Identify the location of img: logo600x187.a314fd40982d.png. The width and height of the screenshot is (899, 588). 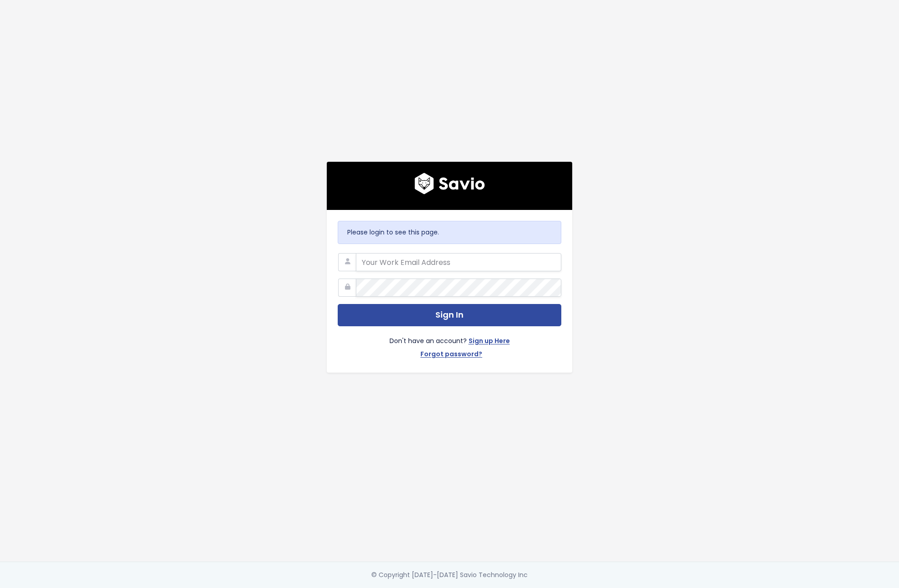
(450, 184).